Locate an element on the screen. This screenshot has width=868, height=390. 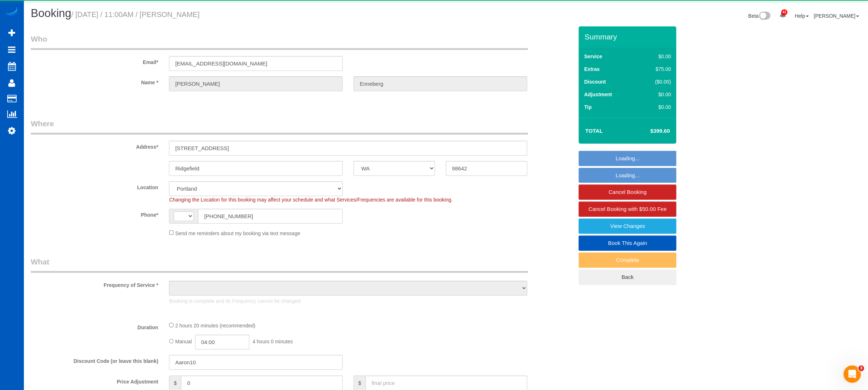
p: Booking is complete and its Frequency cannot be changed is located at coordinates (348, 301).